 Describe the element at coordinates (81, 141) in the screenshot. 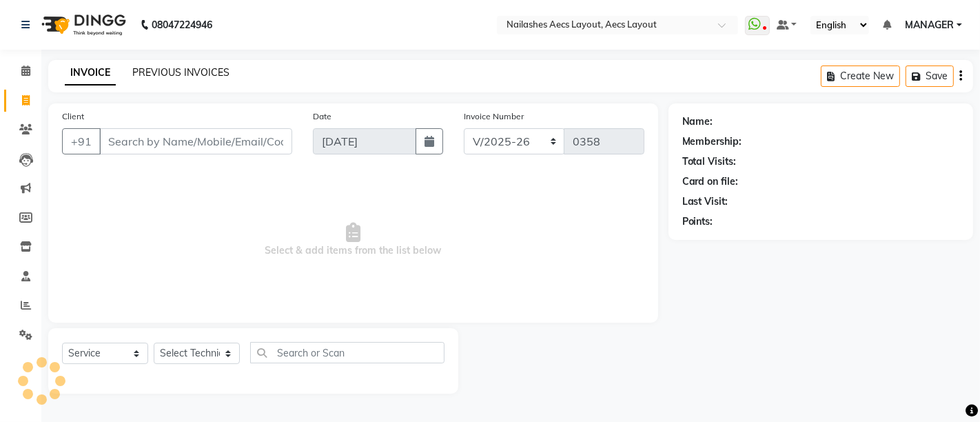

I see `button: +91` at that location.